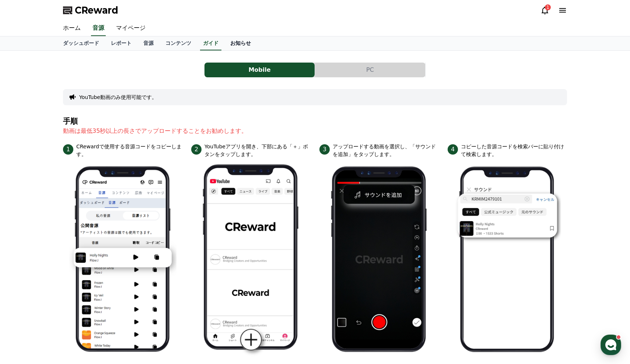 This screenshot has height=364, width=630. Describe the element at coordinates (131, 28) in the screenshot. I see `a: マイページ` at that location.